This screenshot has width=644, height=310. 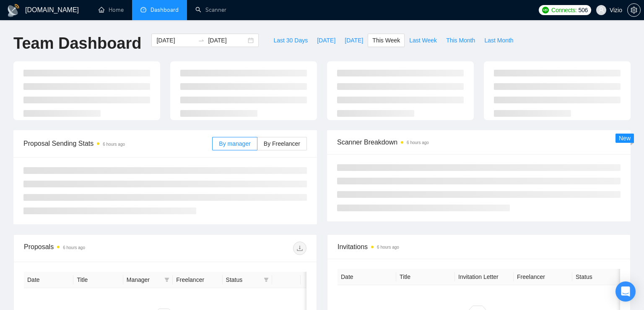 What do you see at coordinates (460, 40) in the screenshot?
I see `button: This Month` at bounding box center [460, 40].